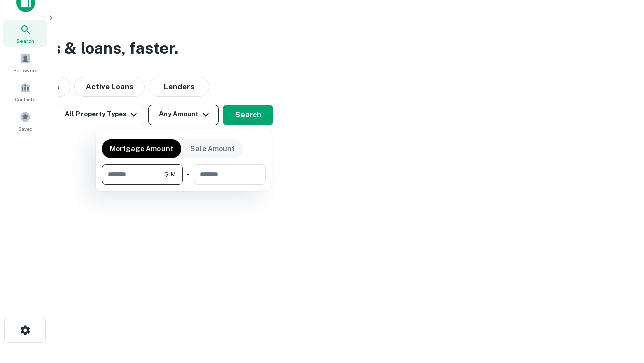 Image resolution: width=644 pixels, height=363 pixels. I want to click on p: Mortgage Amount, so click(141, 148).